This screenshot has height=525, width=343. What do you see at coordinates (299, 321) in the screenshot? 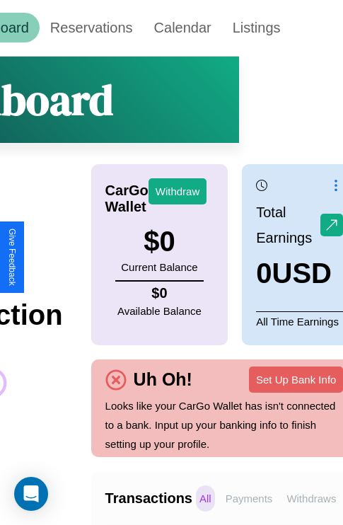
I see `p: All Time Earnings` at bounding box center [299, 321].